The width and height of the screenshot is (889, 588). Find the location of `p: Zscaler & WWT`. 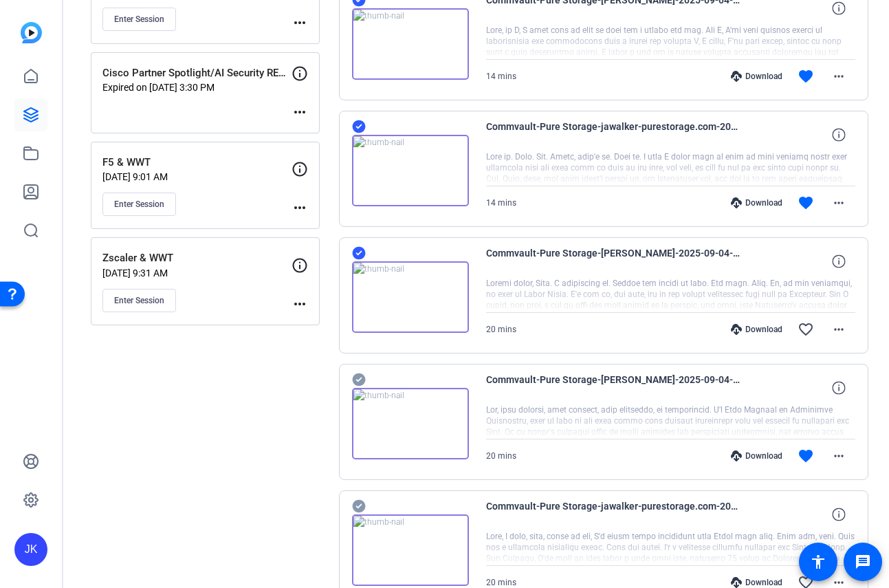

p: Zscaler & WWT is located at coordinates (196, 258).